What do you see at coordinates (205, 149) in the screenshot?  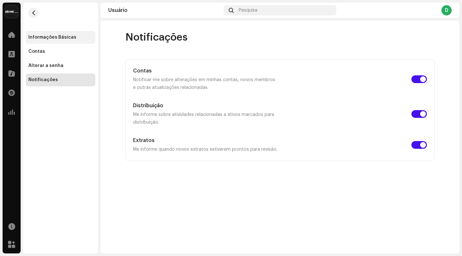 I see `p: Me informe quando novos extratos estiverem prontos para revisão.` at bounding box center [205, 149].